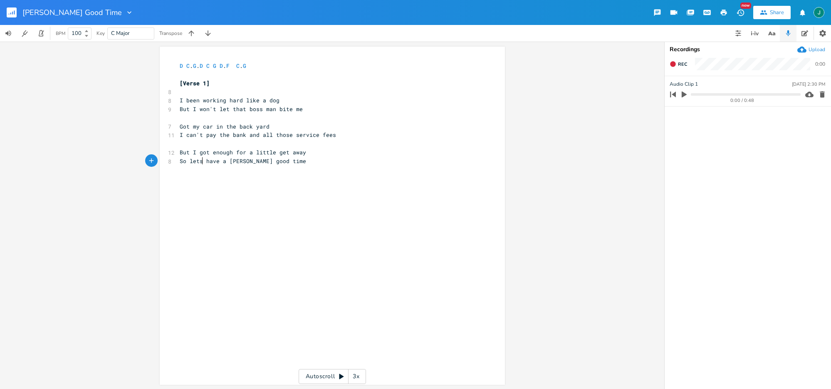  Describe the element at coordinates (740, 12) in the screenshot. I see `button: New` at that location.